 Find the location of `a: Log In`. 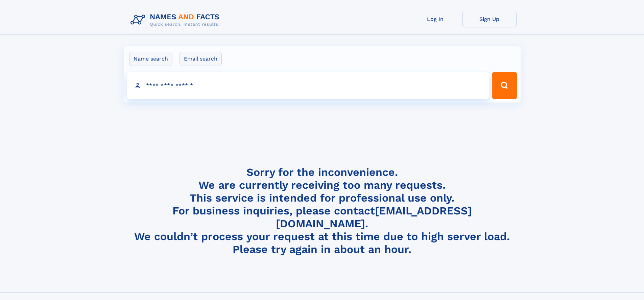

a: Log In is located at coordinates (435, 19).